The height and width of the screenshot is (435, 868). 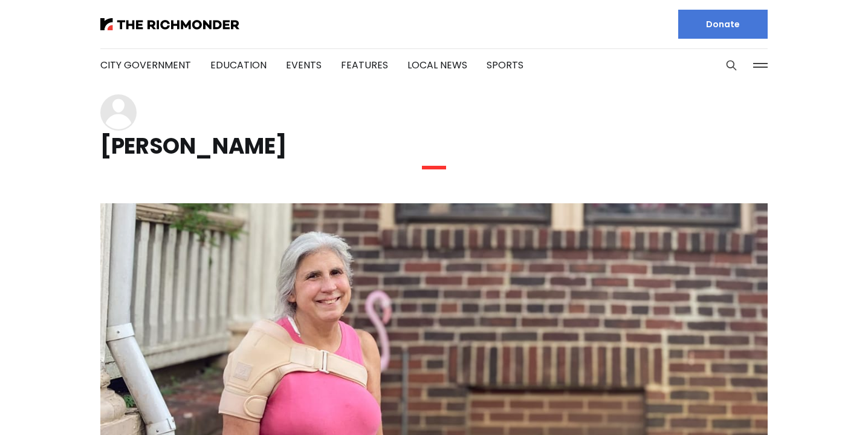 What do you see at coordinates (504, 65) in the screenshot?
I see `a: Sports` at bounding box center [504, 65].